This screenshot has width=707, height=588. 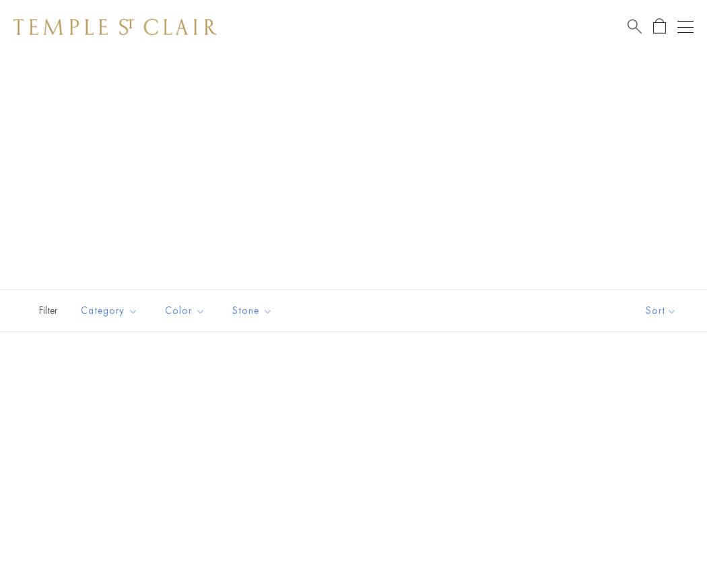 I want to click on a: Search, so click(x=635, y=26).